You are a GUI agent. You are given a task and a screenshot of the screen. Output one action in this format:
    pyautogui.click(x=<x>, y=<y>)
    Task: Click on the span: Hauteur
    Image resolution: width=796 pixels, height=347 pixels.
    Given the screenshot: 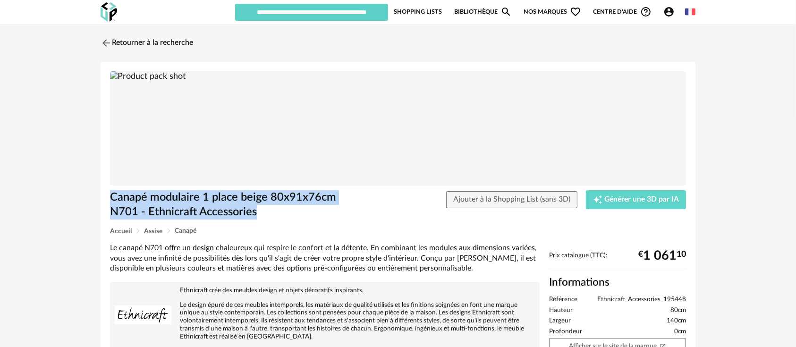 What is the action you would take?
    pyautogui.click(x=561, y=311)
    